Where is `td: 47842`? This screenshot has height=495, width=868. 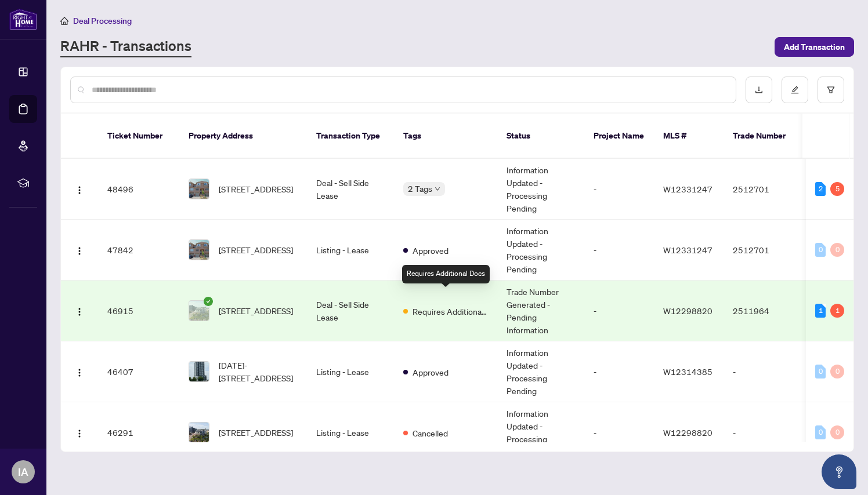
td: 47842 is located at coordinates (138, 250).